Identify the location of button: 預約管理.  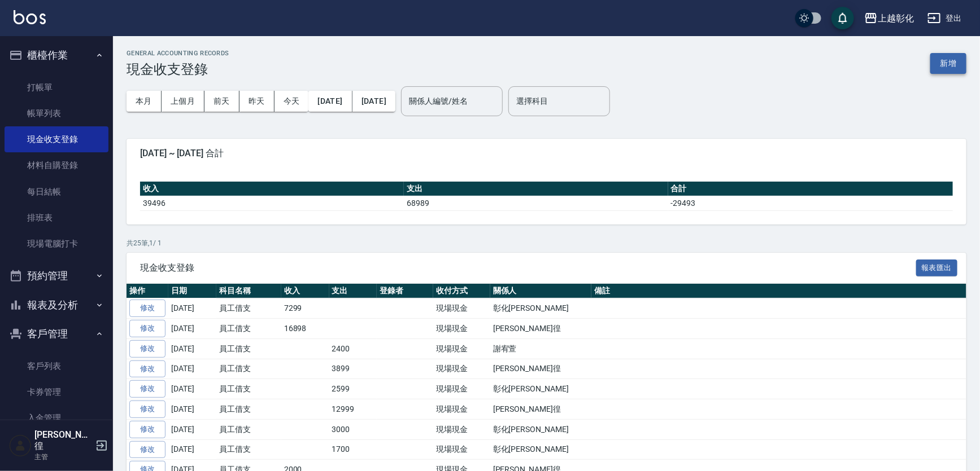
(56, 276).